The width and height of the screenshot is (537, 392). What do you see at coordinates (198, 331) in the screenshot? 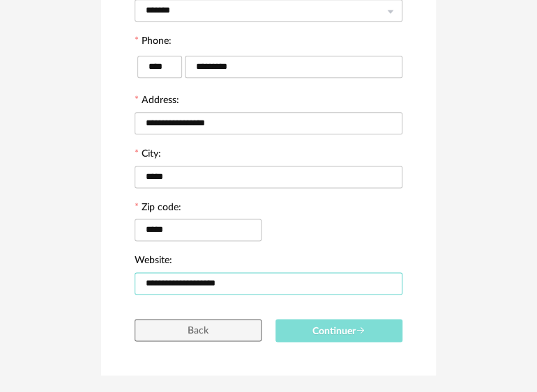
I see `button: Back` at bounding box center [198, 331].